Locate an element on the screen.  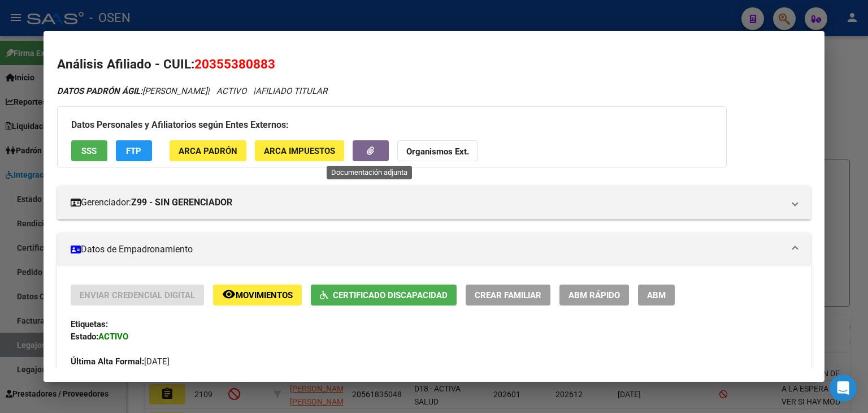
strong: Estado: is located at coordinates (84, 337).